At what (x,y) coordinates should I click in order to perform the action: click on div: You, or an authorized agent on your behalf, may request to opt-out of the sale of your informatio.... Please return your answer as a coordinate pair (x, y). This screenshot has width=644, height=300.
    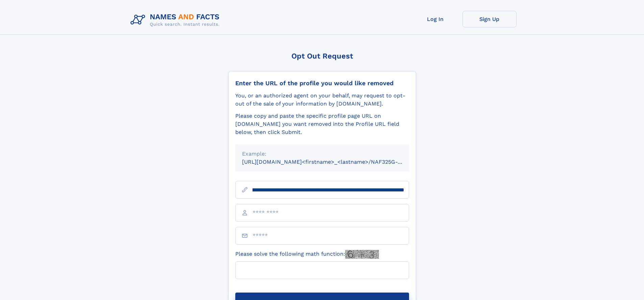
    Looking at the image, I should click on (322, 100).